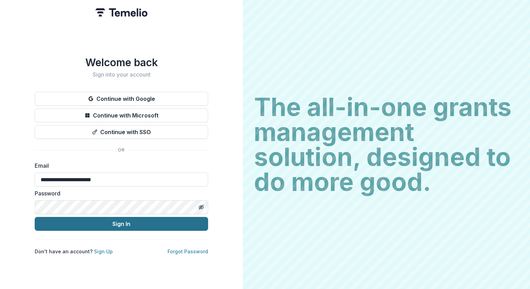  Describe the element at coordinates (121, 224) in the screenshot. I see `button: Sign In` at that location.